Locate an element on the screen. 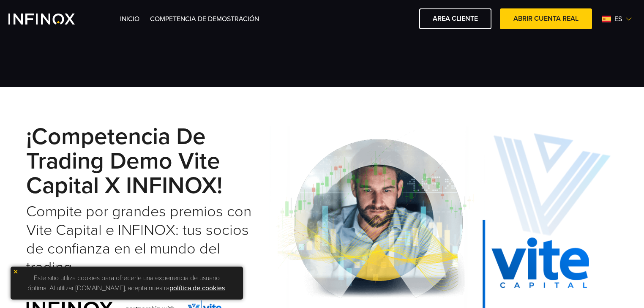 This screenshot has height=308, width=644. a: INFINOX Vite is located at coordinates (51, 19).